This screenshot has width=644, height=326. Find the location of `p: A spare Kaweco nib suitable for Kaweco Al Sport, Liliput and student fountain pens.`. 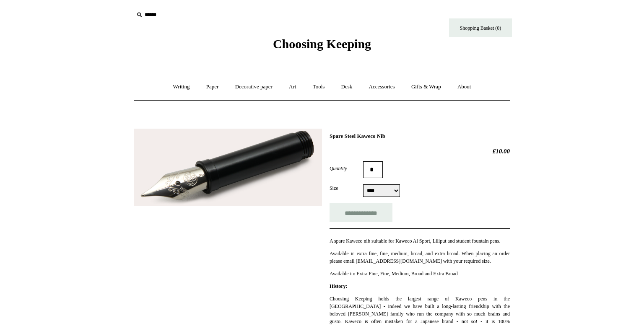

p: A spare Kaweco nib suitable for Kaweco Al Sport, Liliput and student fountain pens. is located at coordinates (420, 242).